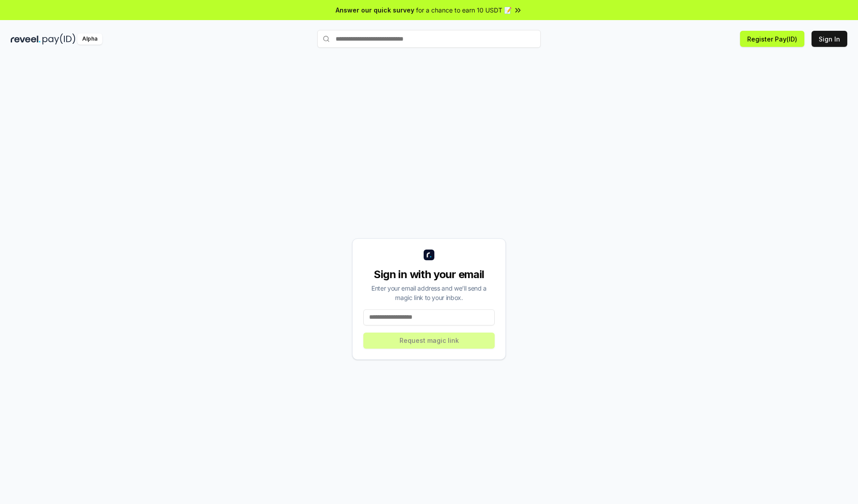 The width and height of the screenshot is (858, 504). What do you see at coordinates (429, 255) in the screenshot?
I see `img: logo_small` at bounding box center [429, 255].